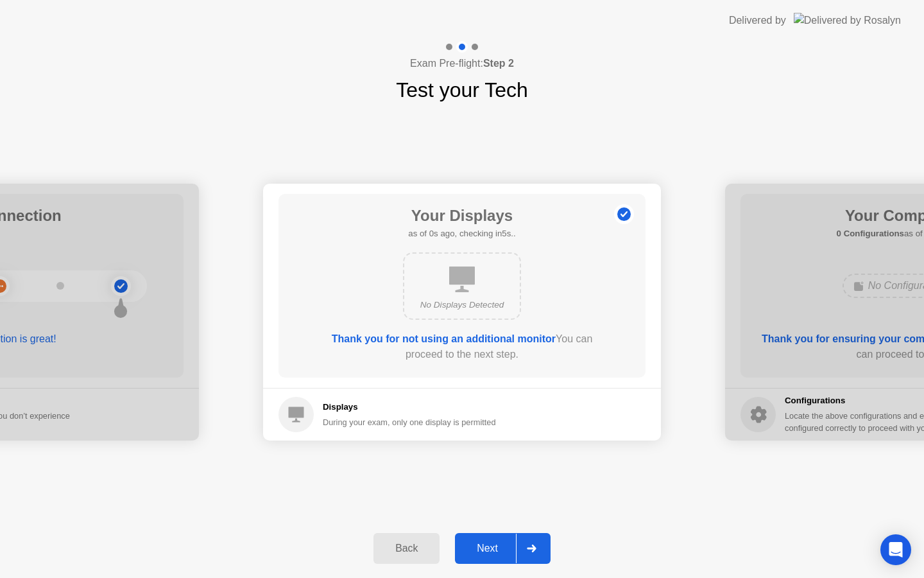  I want to click on h4: Exam Pre-flight:, so click(462, 64).